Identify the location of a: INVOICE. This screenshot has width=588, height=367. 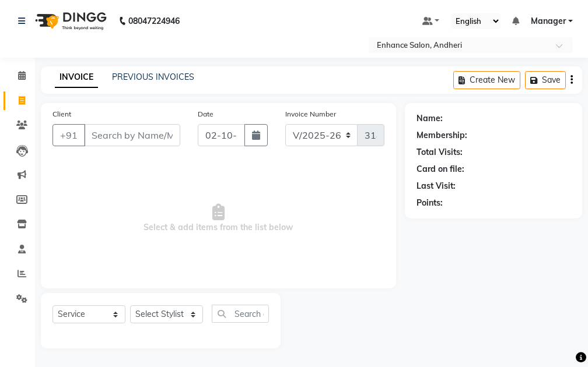
(76, 78).